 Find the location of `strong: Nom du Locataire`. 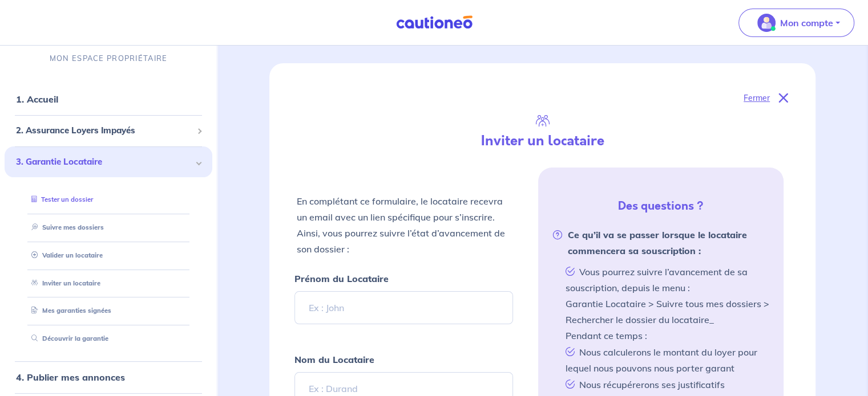

strong: Nom du Locataire is located at coordinates (335, 359).